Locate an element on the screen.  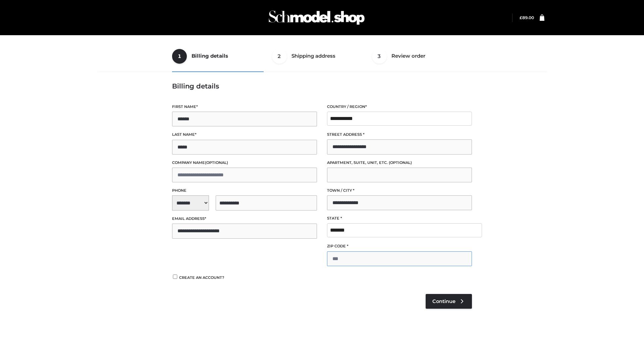
img: Schmodel Admin 964 is located at coordinates (316, 18).